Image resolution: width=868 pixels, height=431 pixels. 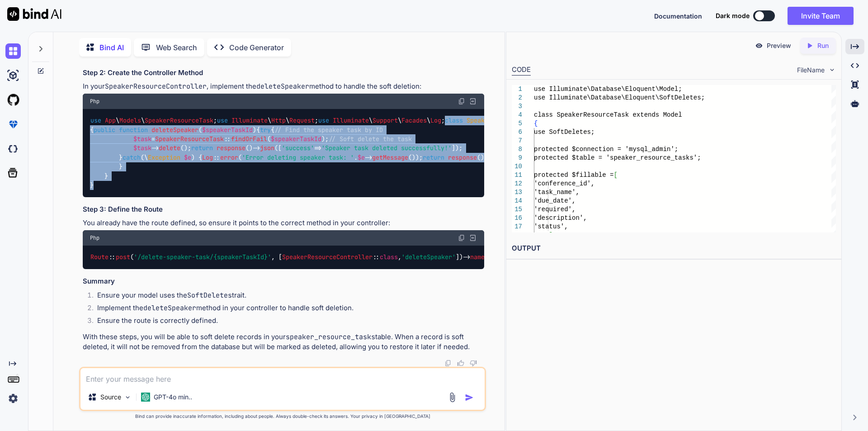 I want to click on div: 3, so click(x=517, y=106).